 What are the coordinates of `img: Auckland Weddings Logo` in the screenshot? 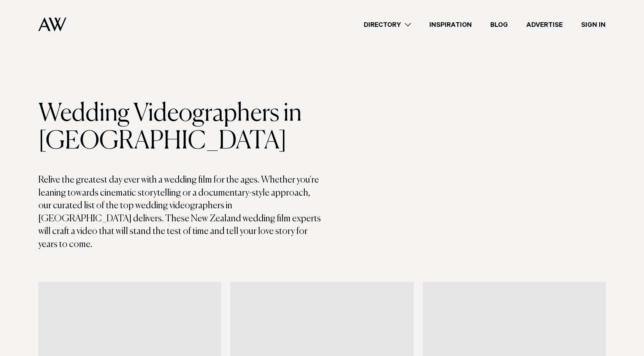 It's located at (52, 24).